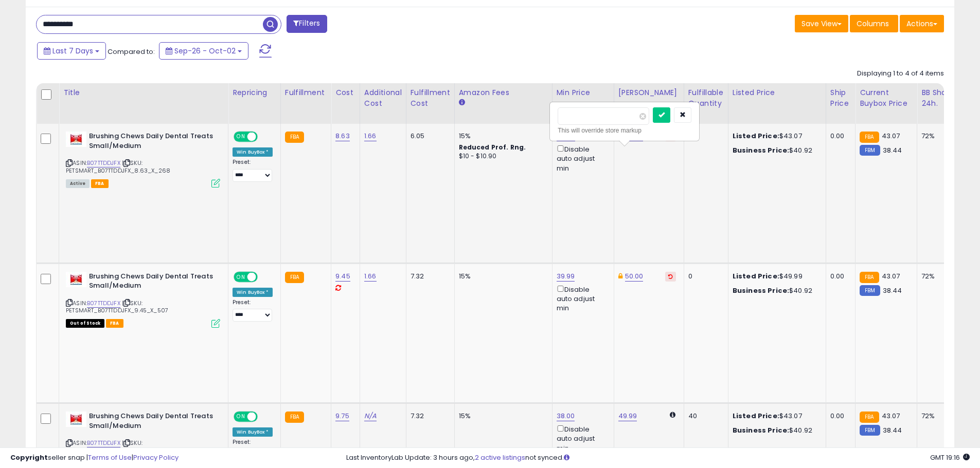  What do you see at coordinates (501, 156) in the screenshot?
I see `div: $10 - $10.90` at bounding box center [501, 156].